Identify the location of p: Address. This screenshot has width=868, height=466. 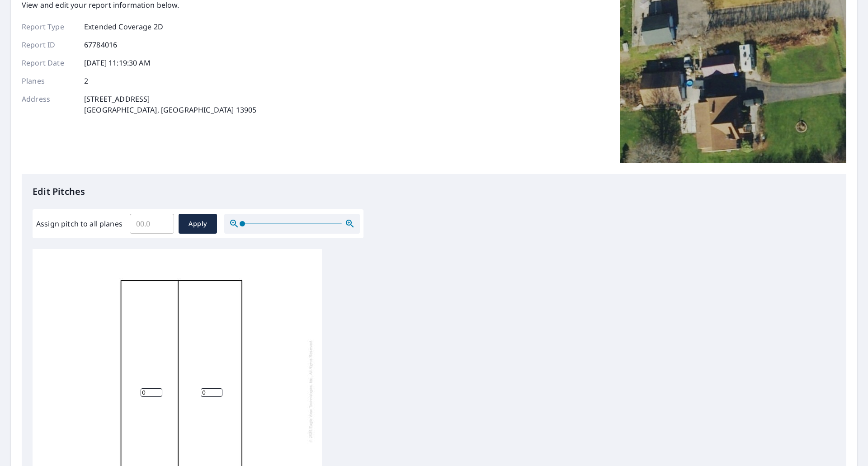
(49, 104).